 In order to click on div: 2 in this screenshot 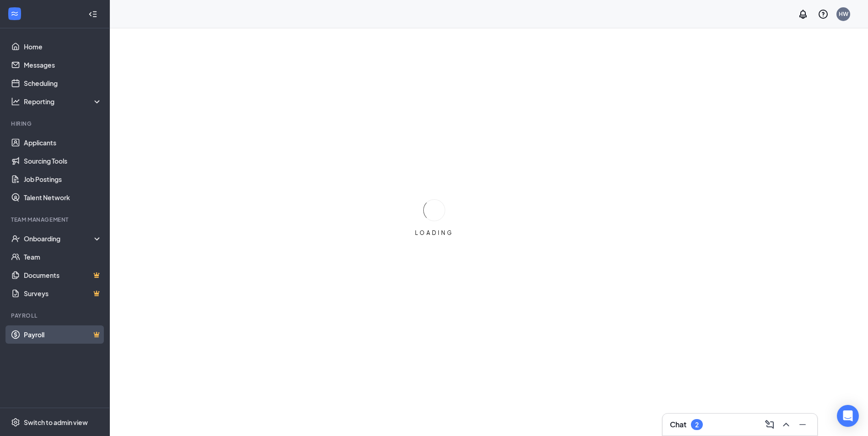, I will do `click(697, 425)`.